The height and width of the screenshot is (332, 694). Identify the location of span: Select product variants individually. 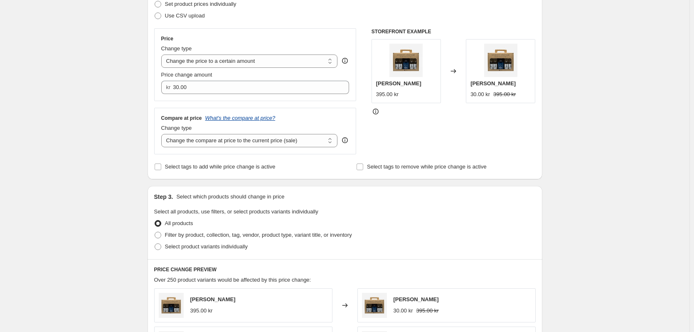
(206, 246).